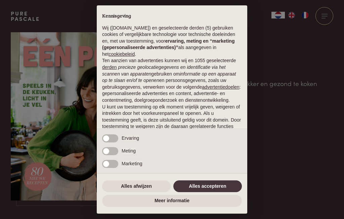 The height and width of the screenshot is (219, 344). Describe the element at coordinates (169, 77) in the screenshot. I see `em: informatie op een apparaat op te slaan en/of te openen` at that location.